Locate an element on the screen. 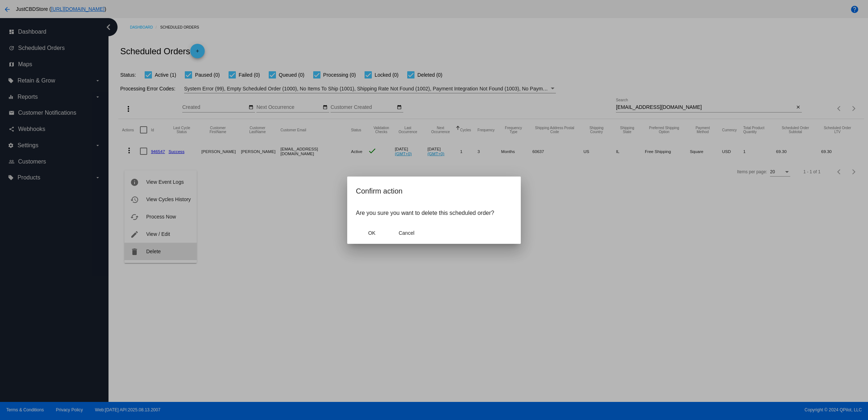 The height and width of the screenshot is (420, 868). span: OK is located at coordinates (372, 233).